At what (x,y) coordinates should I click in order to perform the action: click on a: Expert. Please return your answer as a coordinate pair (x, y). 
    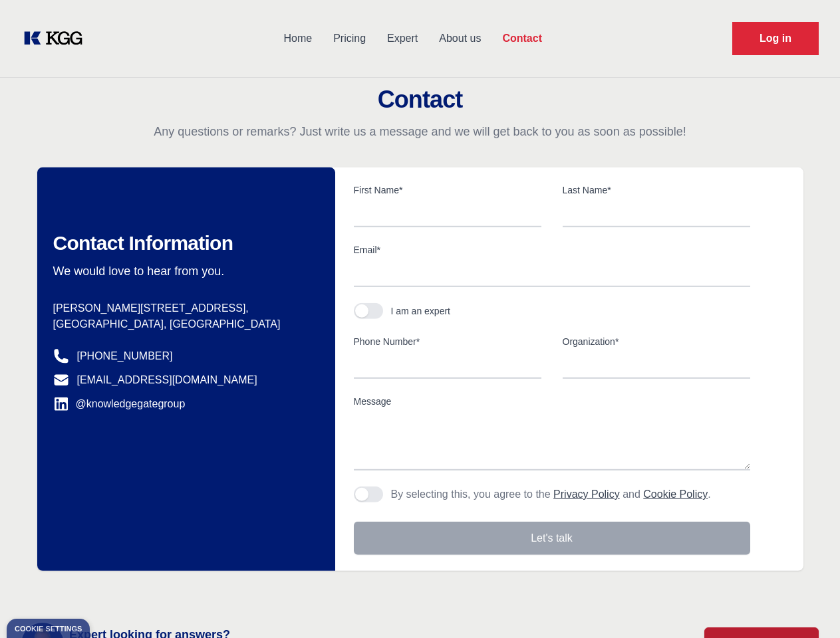
    Looking at the image, I should click on (402, 39).